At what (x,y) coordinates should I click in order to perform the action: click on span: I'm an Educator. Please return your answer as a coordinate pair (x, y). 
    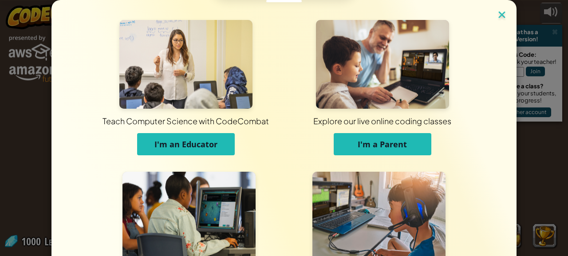
    Looking at the image, I should click on (186, 144).